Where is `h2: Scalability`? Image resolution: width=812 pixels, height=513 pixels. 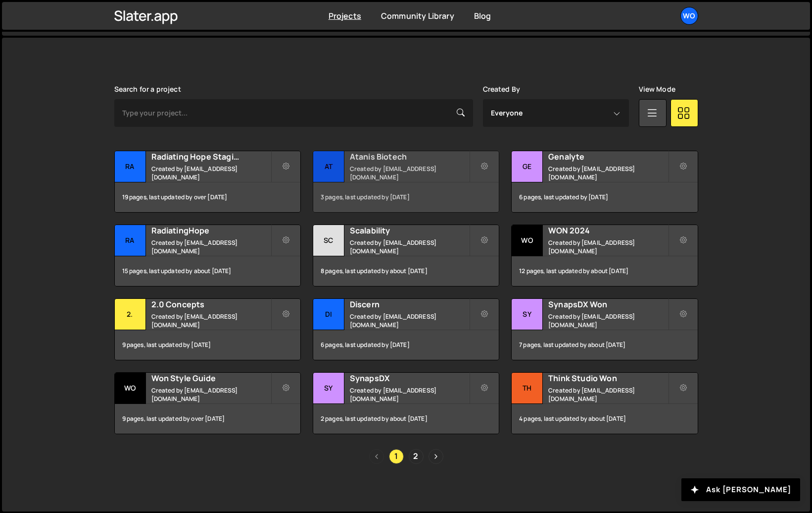 h2: Scalability is located at coordinates (409, 230).